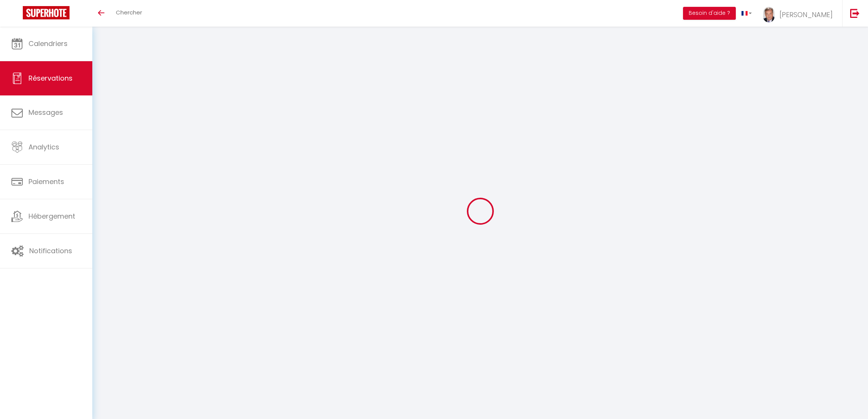 The image size is (868, 419). Describe the element at coordinates (51, 78) in the screenshot. I see `span: Réservations` at that location.